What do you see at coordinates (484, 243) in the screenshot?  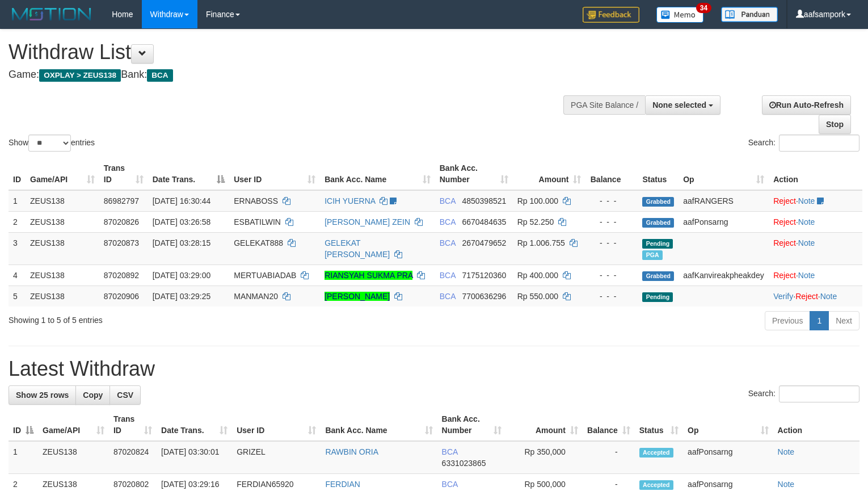 I see `span: Copy 2670479652 to clipboard` at bounding box center [484, 243].